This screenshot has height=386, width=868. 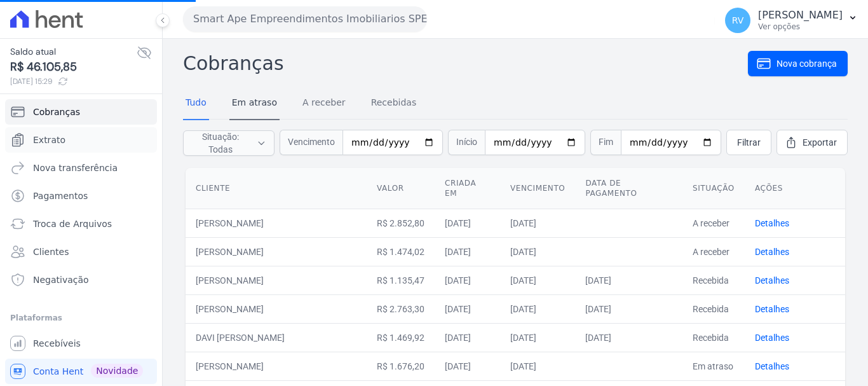 What do you see at coordinates (820, 143) in the screenshot?
I see `span: Exportar` at bounding box center [820, 143].